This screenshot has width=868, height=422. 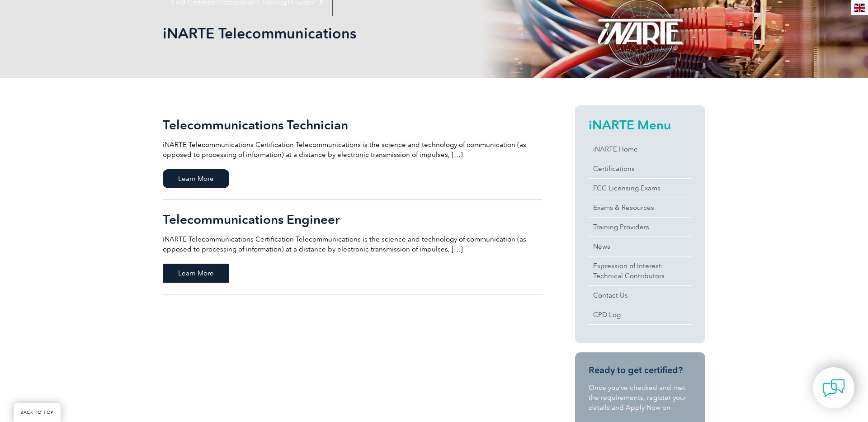 What do you see at coordinates (640, 296) in the screenshot?
I see `a: Contact Us` at bounding box center [640, 296].